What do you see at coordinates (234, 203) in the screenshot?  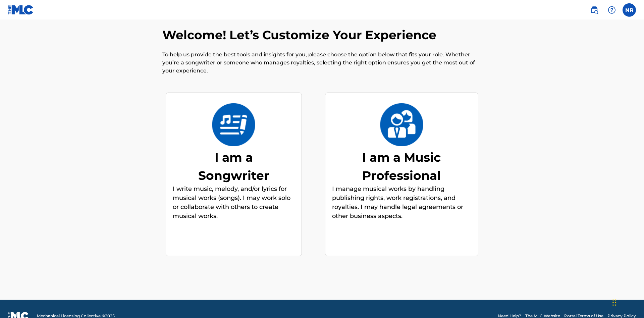 I see `p: I write music, melody, and/or lyrics for musical works (songs). I may work solo or collaborate wi...` at bounding box center [234, 203].